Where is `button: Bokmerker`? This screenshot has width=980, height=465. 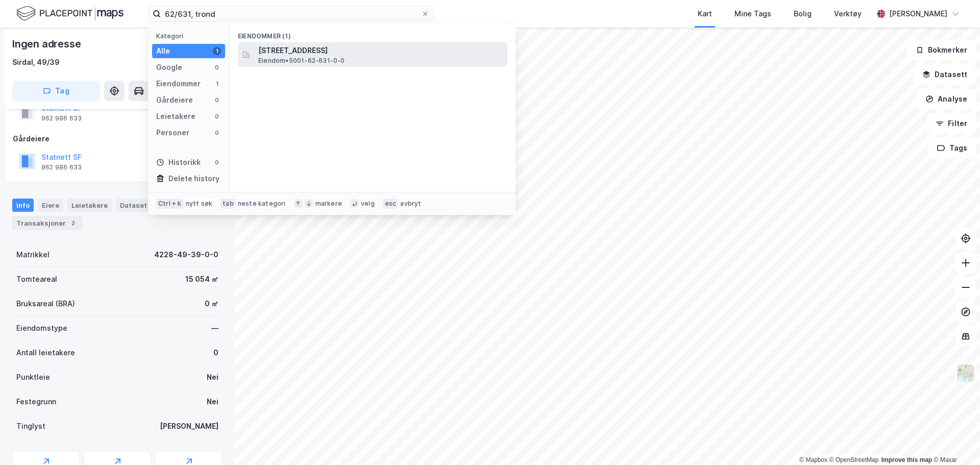 button: Bokmerker is located at coordinates (941, 50).